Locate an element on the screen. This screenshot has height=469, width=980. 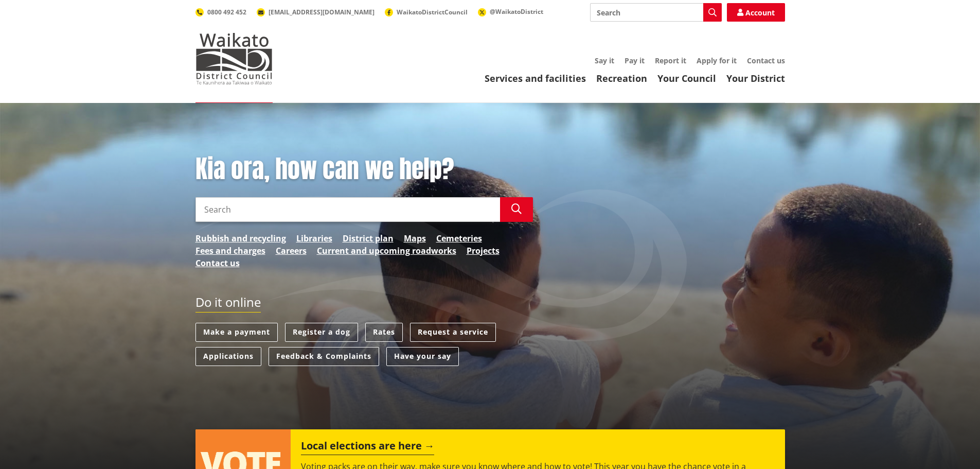
a: @WaikatoDistrict is located at coordinates (510, 11).